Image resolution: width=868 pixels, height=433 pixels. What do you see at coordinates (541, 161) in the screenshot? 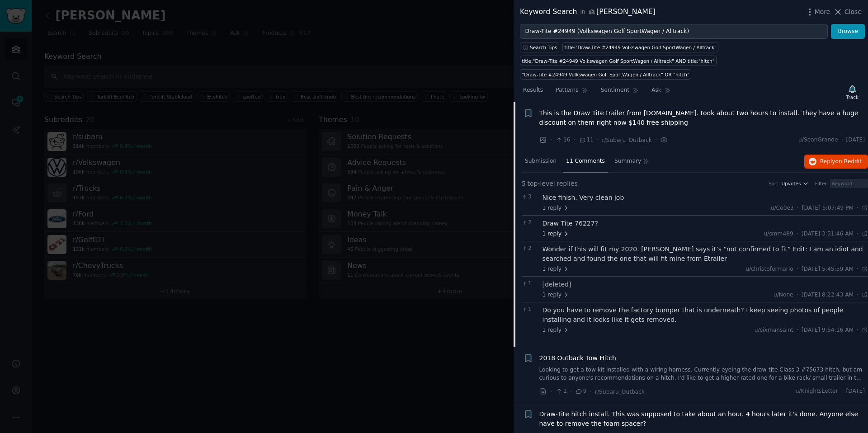
I see `span: Submission` at bounding box center [541, 161].